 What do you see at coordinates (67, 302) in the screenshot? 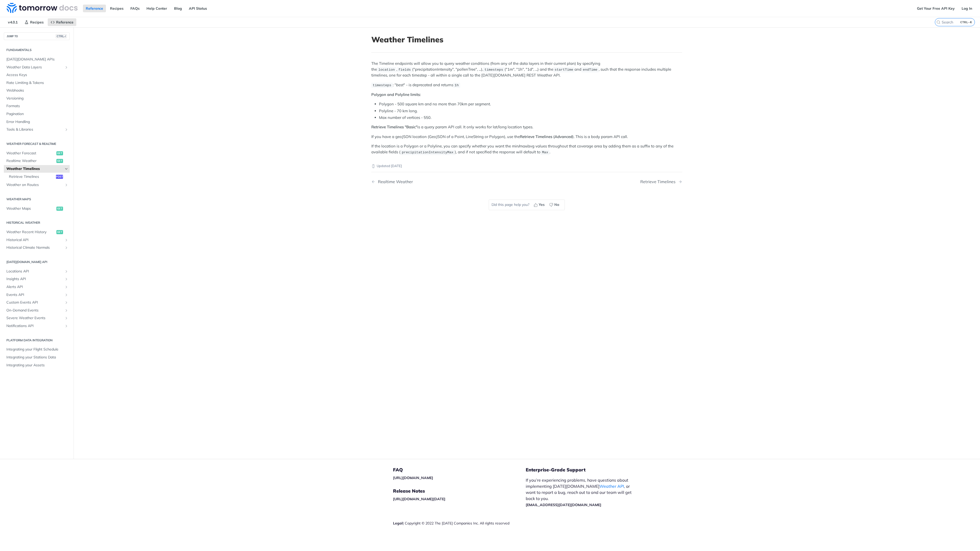
I see `button: Show subpages for Custom Events API` at bounding box center [67, 302].